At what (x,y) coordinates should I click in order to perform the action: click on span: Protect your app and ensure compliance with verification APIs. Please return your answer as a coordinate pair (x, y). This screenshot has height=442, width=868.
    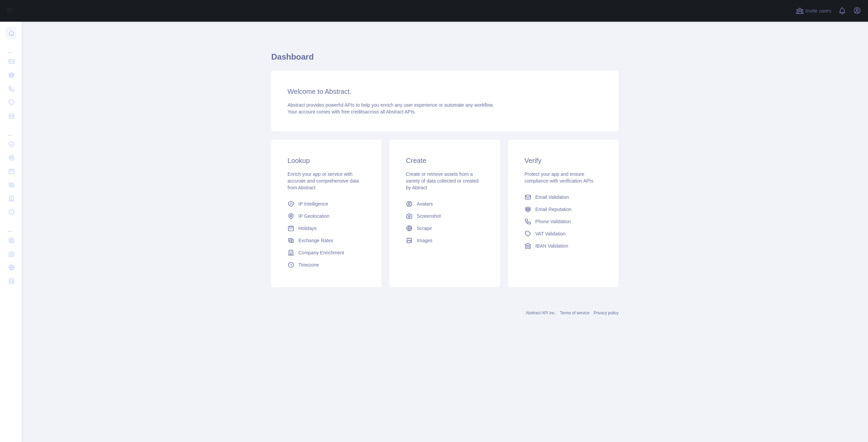
    Looking at the image, I should click on (559, 178).